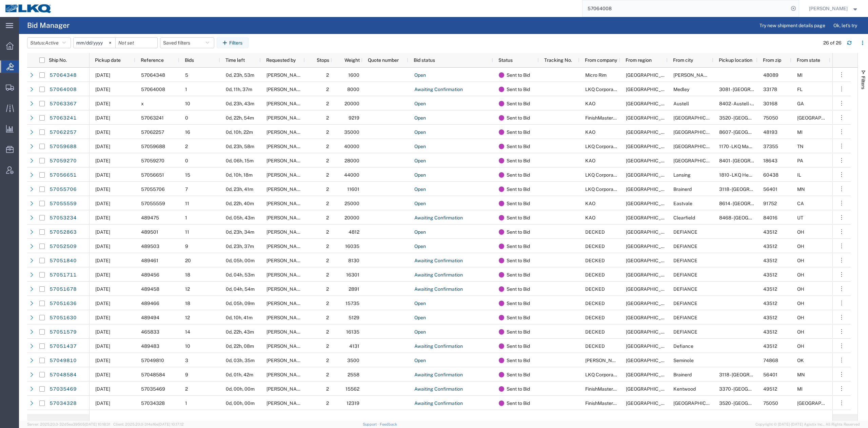  Describe the element at coordinates (187, 75) in the screenshot. I see `span: 5` at that location.